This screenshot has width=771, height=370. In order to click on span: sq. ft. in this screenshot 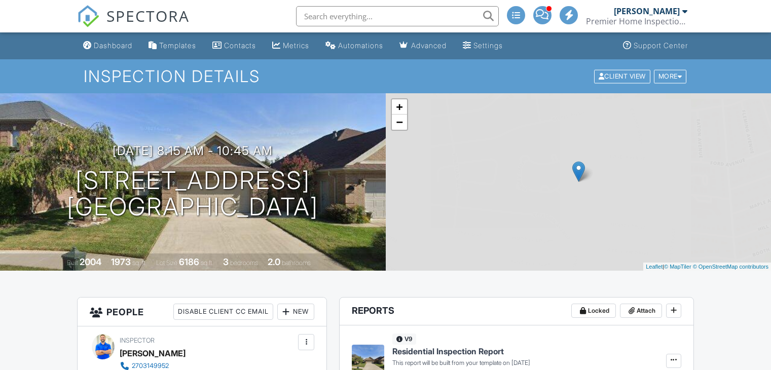, I will do `click(139, 262)`.